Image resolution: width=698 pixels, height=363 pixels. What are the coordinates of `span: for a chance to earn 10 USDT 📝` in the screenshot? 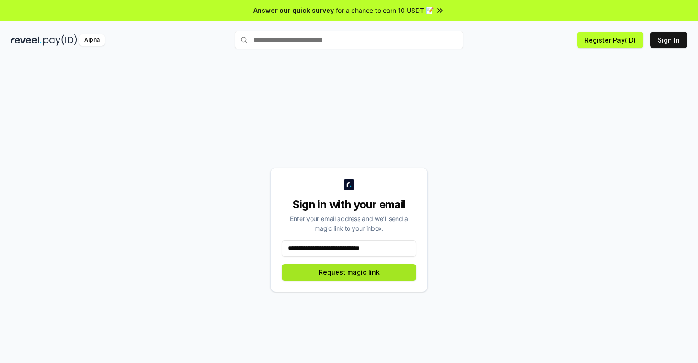 It's located at (385, 10).